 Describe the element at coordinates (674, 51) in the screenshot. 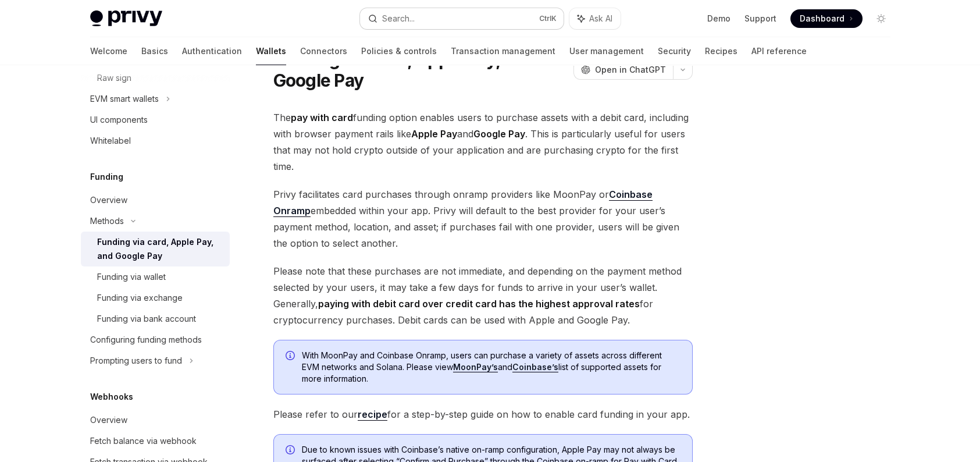

I see `a: Security` at that location.